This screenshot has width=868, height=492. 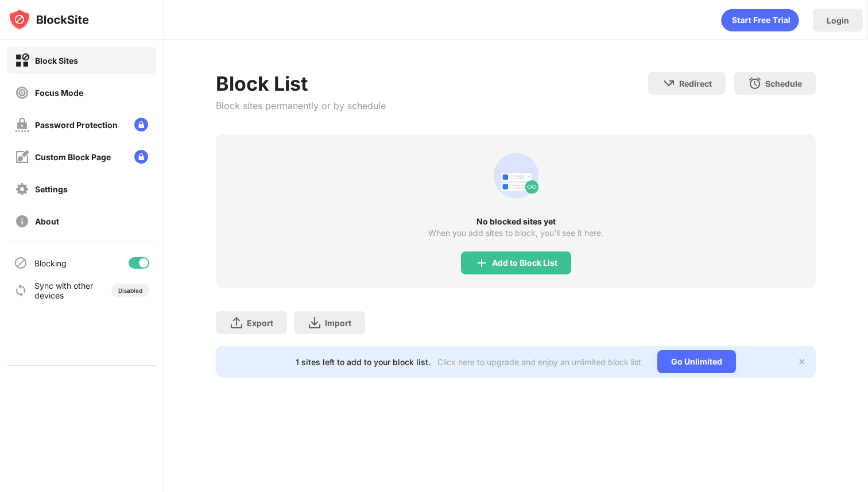 What do you see at coordinates (695, 83) in the screenshot?
I see `div: Redirect` at bounding box center [695, 83].